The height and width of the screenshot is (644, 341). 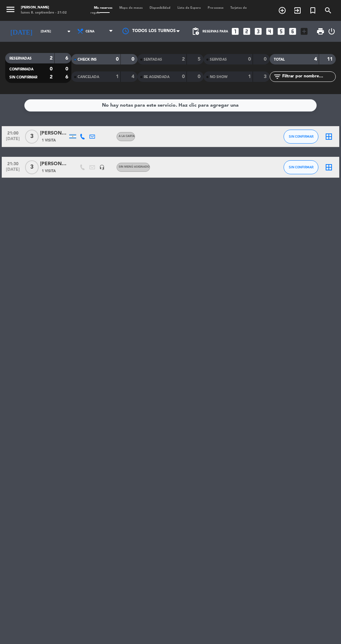 I want to click on div: lunes 8. septiembre - 21:02, so click(x=44, y=13).